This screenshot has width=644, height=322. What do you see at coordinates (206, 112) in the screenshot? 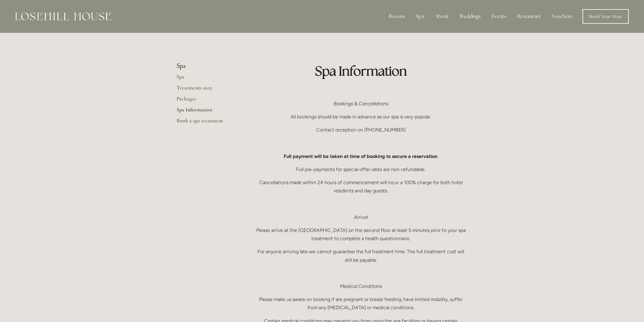
I see `a: Spa Information` at bounding box center [206, 112].